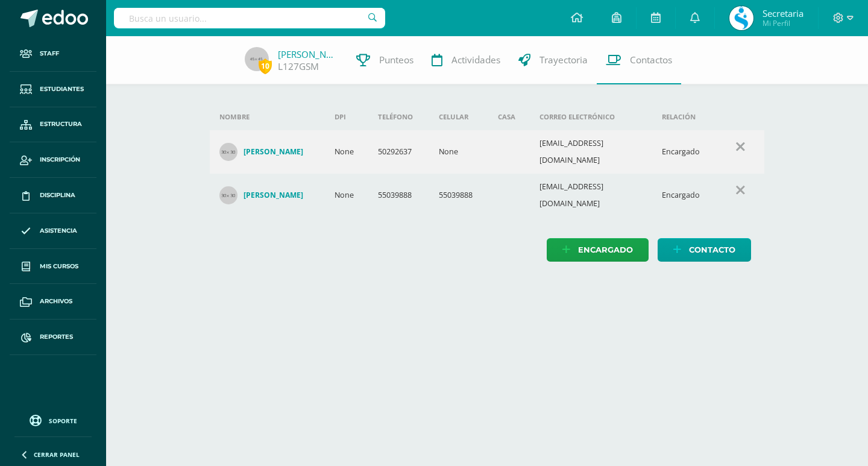 The height and width of the screenshot is (466, 868). What do you see at coordinates (249, 18) in the screenshot?
I see `input: Busca un usuario...` at bounding box center [249, 18].